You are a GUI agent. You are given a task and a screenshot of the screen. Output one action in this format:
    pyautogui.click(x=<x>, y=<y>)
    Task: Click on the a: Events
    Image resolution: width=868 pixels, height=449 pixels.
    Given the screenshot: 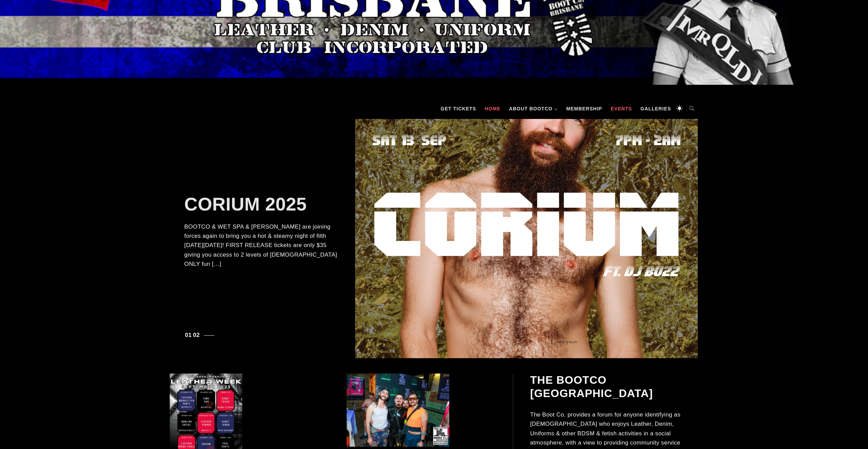 What is the action you would take?
    pyautogui.click(x=621, y=109)
    